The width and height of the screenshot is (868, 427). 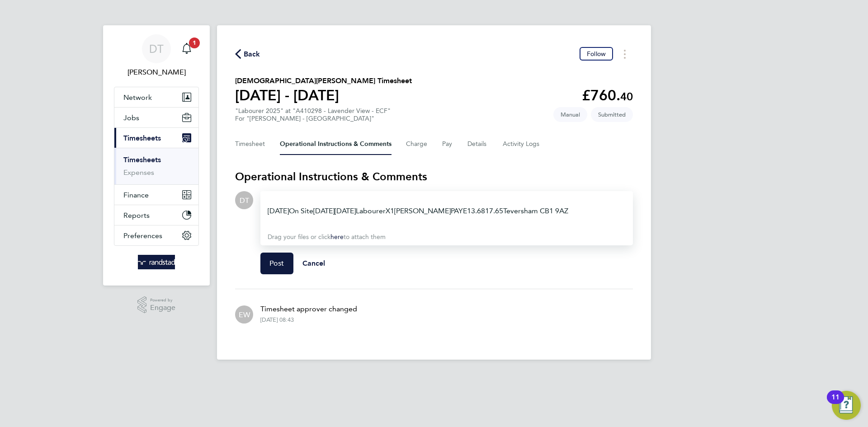 What do you see at coordinates (156, 215) in the screenshot?
I see `button: Reports` at bounding box center [156, 215].